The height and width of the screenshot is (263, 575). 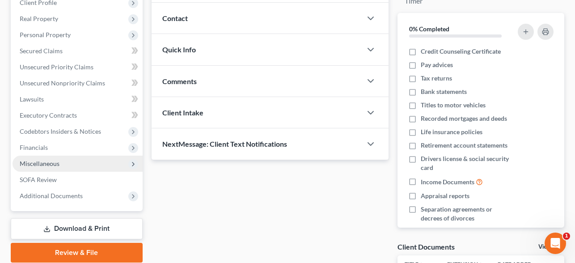 What do you see at coordinates (77, 115) in the screenshot?
I see `a: Executory Contracts` at bounding box center [77, 115].